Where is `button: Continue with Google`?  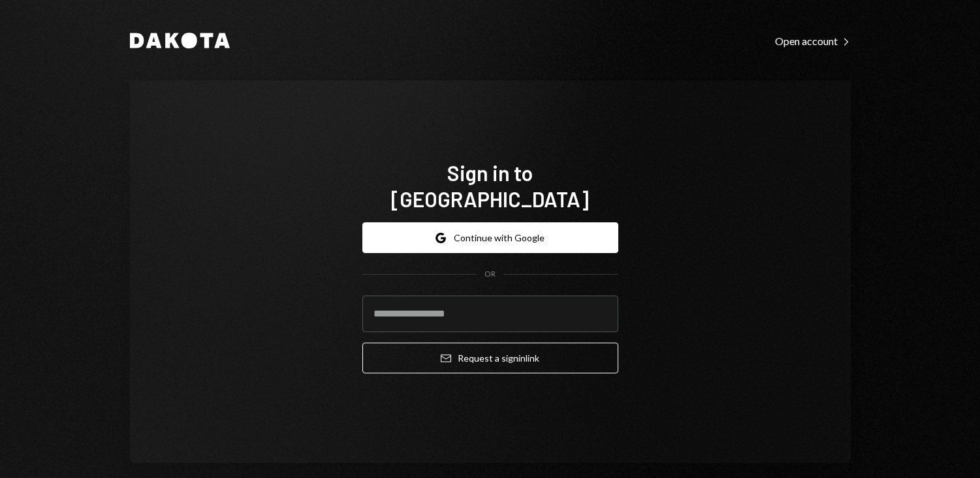
button: Continue with Google is located at coordinates (490, 237).